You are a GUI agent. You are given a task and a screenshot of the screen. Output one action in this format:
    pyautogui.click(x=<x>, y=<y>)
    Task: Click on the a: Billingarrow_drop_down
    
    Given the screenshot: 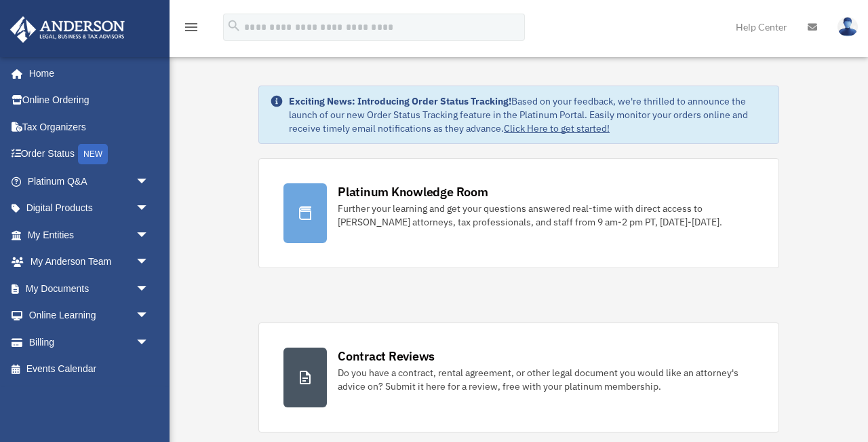 What is the action you would take?
    pyautogui.click(x=90, y=342)
    